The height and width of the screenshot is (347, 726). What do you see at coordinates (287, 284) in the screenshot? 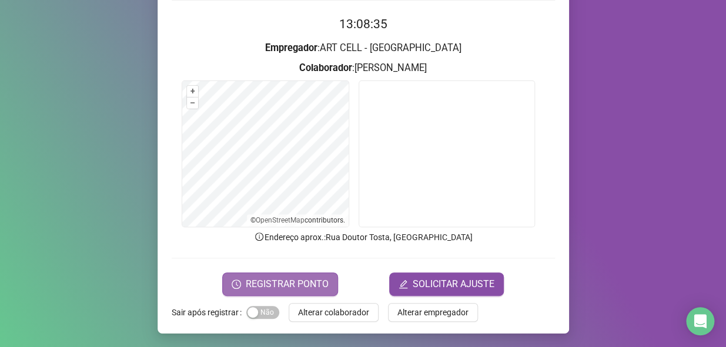
I see `span: REGISTRAR PONTO` at bounding box center [287, 284].